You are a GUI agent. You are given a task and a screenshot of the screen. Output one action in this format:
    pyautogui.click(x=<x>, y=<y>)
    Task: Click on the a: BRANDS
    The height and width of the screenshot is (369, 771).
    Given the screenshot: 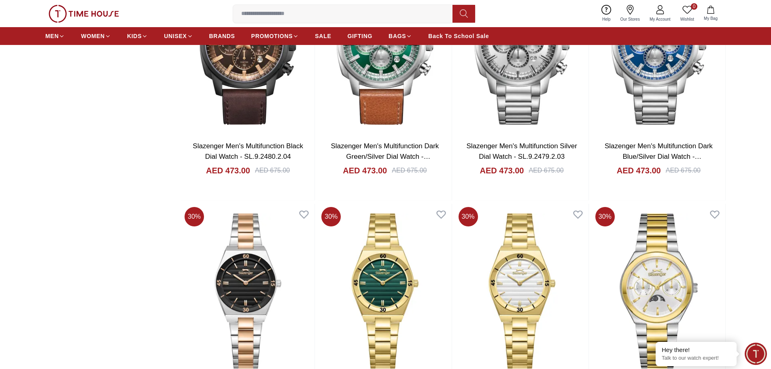 What is the action you would take?
    pyautogui.click(x=222, y=36)
    